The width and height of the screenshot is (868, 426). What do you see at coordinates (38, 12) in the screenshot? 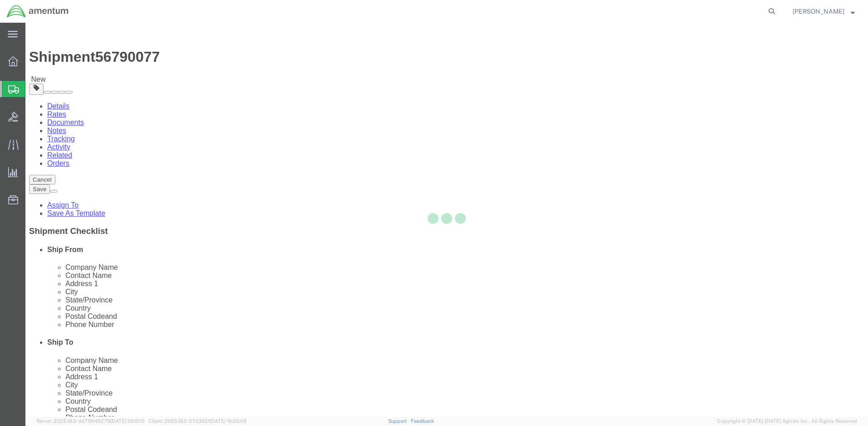
I see `img: logo` at bounding box center [38, 12].